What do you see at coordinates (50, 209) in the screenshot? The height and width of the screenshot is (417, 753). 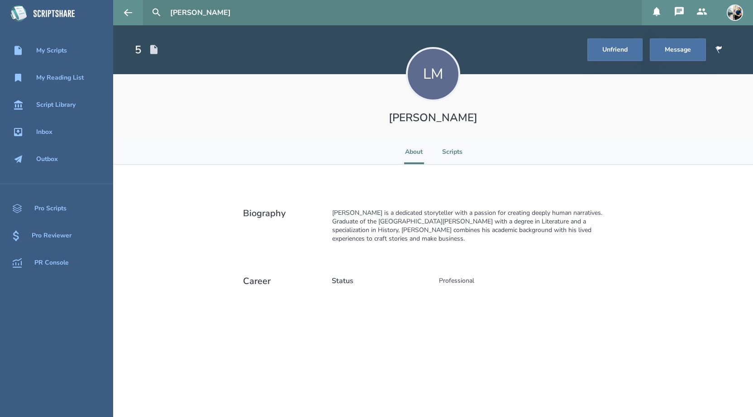 I see `div: Pro Scripts` at bounding box center [50, 209].